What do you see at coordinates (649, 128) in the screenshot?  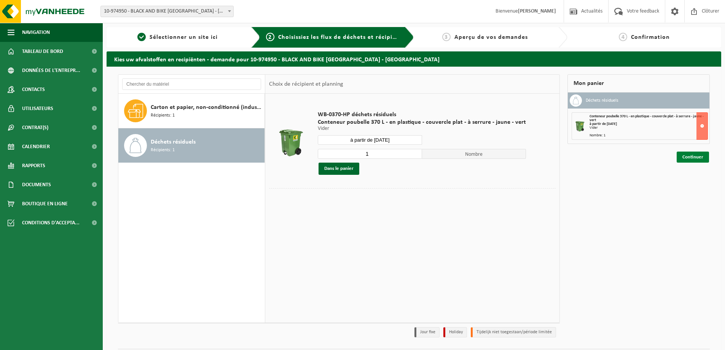 I see `div: Vider` at bounding box center [649, 128].